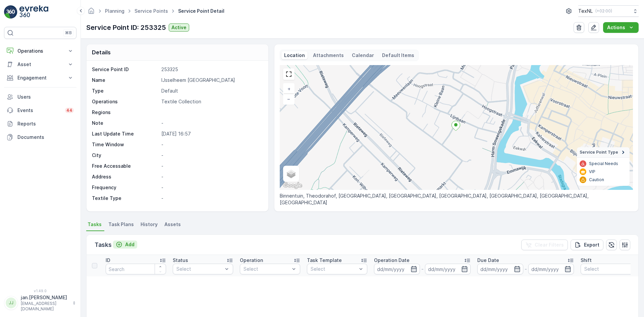 Image resolution: width=644 pixels, height=317 pixels. What do you see at coordinates (103, 245) in the screenshot?
I see `p: Tasks` at bounding box center [103, 245].